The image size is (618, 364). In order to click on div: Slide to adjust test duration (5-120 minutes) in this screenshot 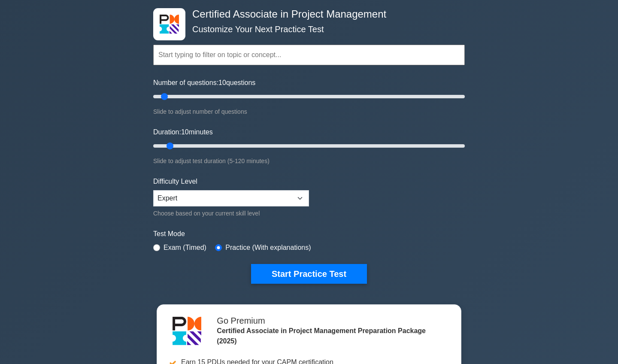, I will do `click(309, 161)`.